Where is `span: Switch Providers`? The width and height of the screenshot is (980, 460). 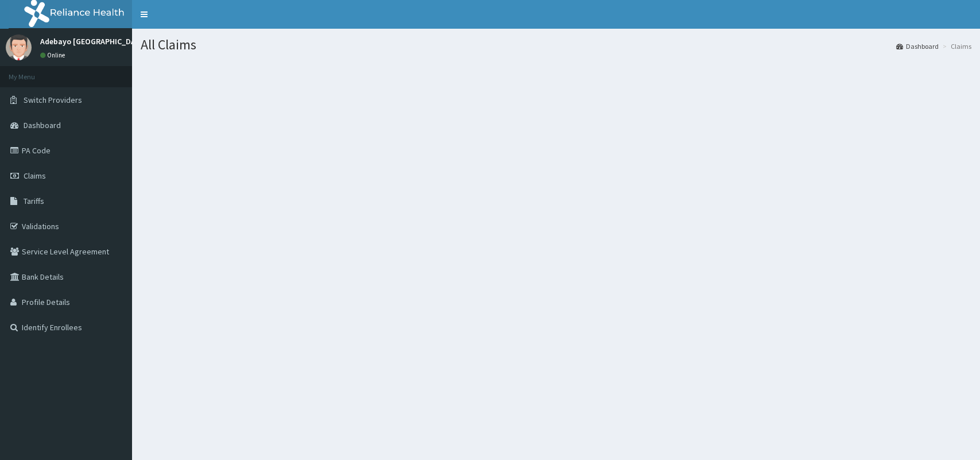 span: Switch Providers is located at coordinates (53, 100).